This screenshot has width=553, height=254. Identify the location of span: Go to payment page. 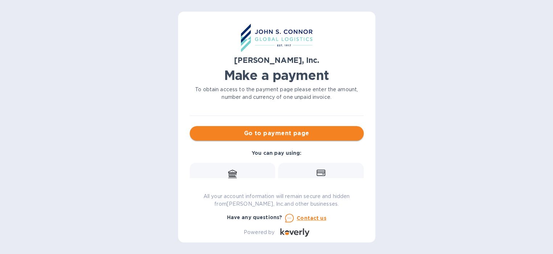
(277, 133).